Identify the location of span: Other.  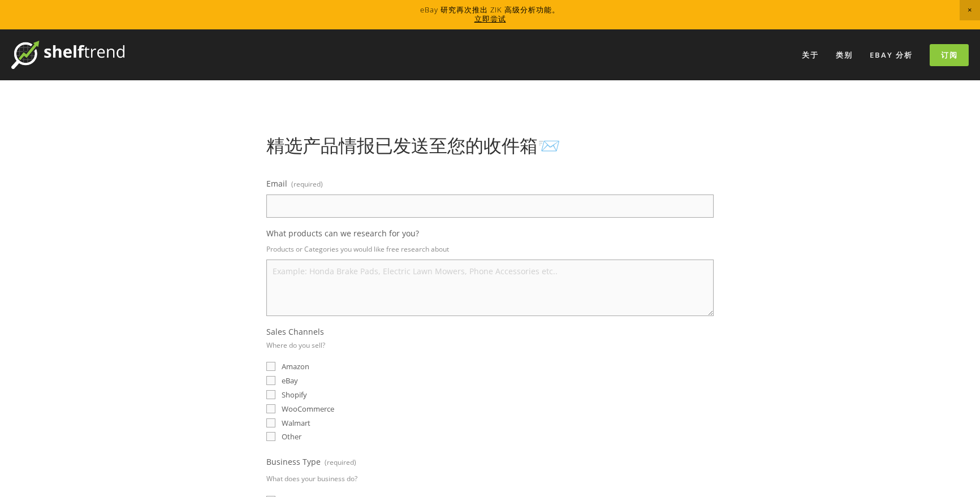
(291, 437).